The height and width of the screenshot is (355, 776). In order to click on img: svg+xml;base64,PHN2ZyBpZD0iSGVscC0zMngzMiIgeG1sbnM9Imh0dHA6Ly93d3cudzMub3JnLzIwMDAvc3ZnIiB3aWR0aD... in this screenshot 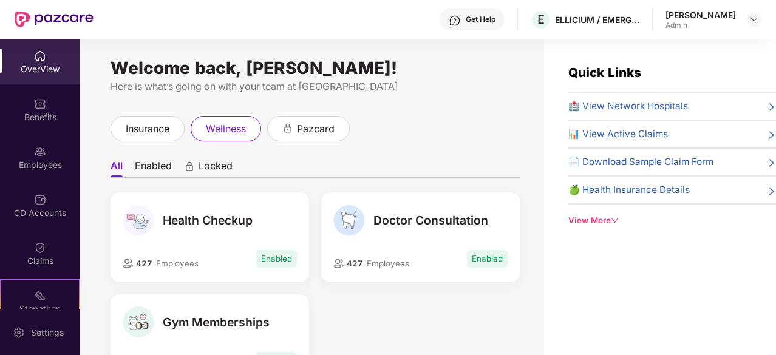, I will do `click(455, 21)`.